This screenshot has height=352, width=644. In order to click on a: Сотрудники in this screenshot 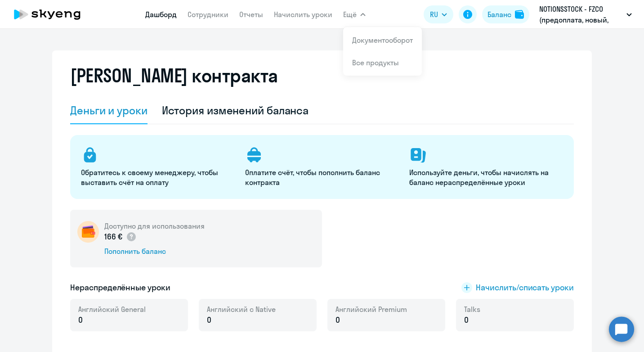, I will do `click(208, 14)`.